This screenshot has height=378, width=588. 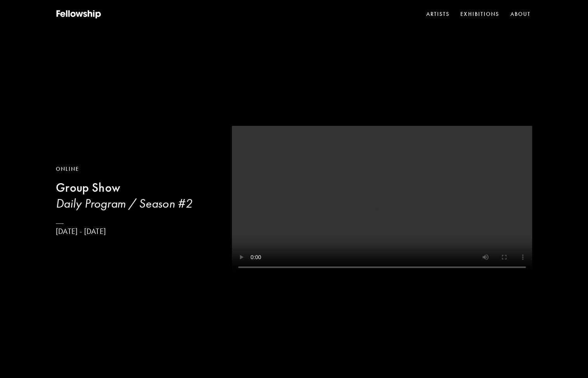 What do you see at coordinates (124, 169) in the screenshot?
I see `div: Online` at bounding box center [124, 169].